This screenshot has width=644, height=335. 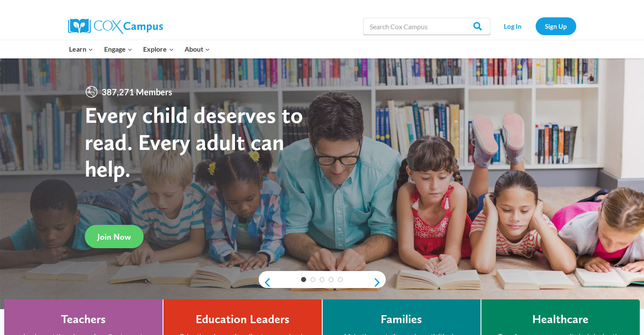 What do you see at coordinates (158, 49) in the screenshot?
I see `span: Explore` at bounding box center [158, 49].